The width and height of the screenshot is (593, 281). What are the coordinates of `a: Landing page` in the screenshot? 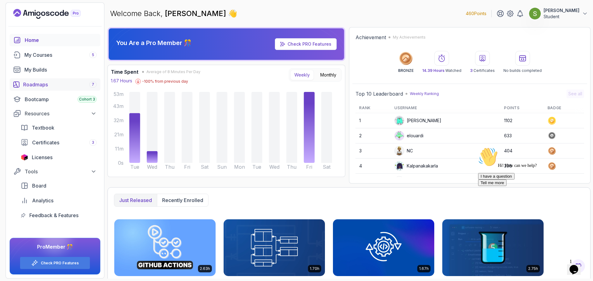 It's located at (54, 14).